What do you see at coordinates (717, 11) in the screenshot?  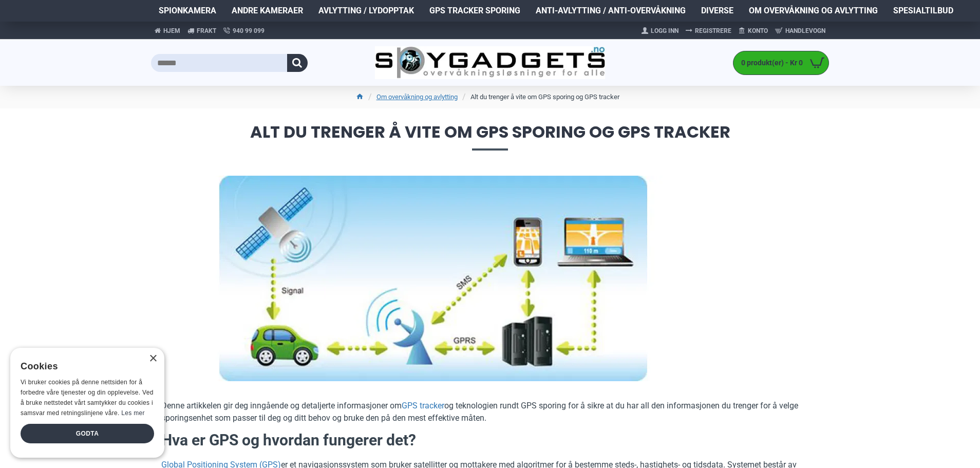 I see `span: Diverse` at bounding box center [717, 11].